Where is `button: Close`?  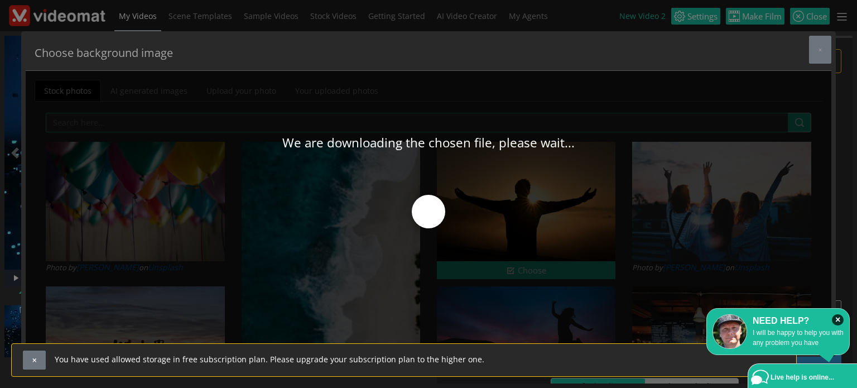 button: Close is located at coordinates (820, 50).